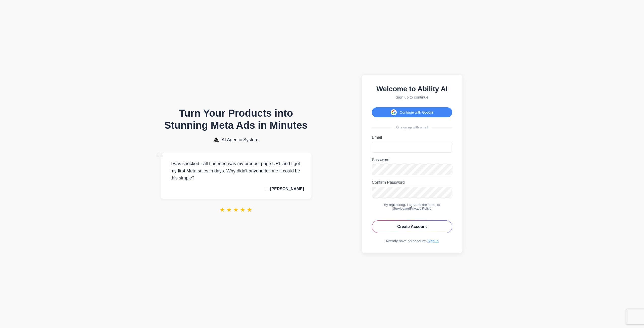  Describe the element at coordinates (412, 127) in the screenshot. I see `div: Or sign up with email` at that location.